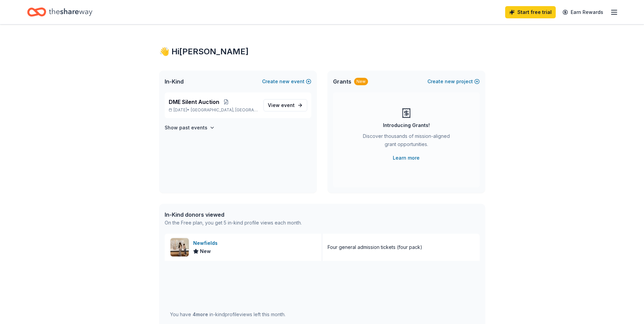 This screenshot has width=644, height=324. What do you see at coordinates (406, 158) in the screenshot?
I see `a: Learn more` at bounding box center [406, 158].